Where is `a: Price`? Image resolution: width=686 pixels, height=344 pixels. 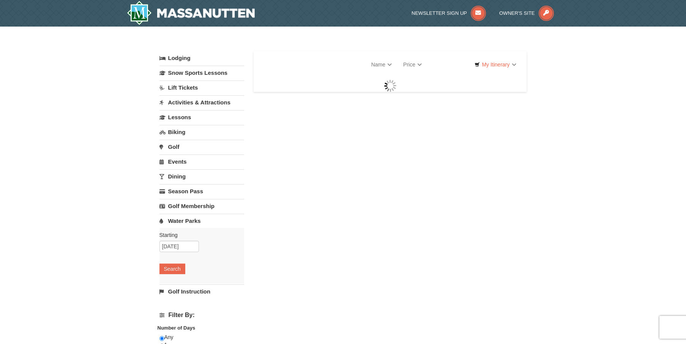
a: Price is located at coordinates (412, 65).